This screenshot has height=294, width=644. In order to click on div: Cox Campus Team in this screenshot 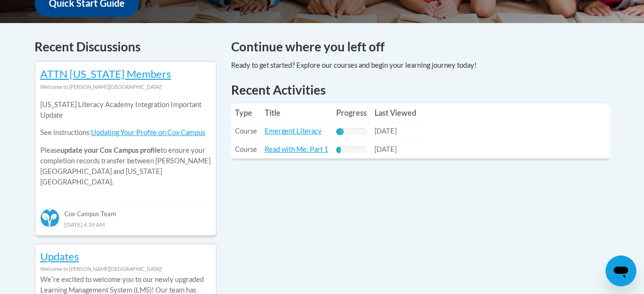, I will do `click(126, 210)`.